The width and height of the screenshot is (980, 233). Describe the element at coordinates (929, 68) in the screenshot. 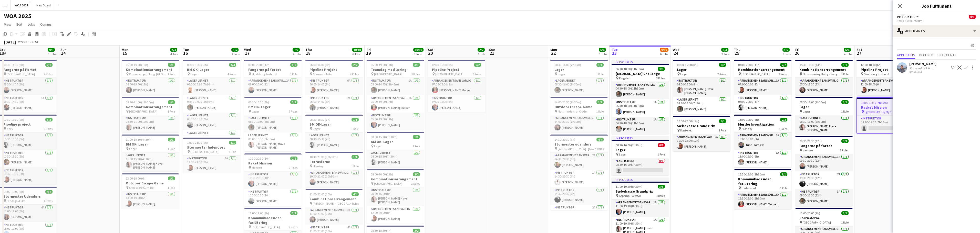

I see `div: 43.4km` at that location.